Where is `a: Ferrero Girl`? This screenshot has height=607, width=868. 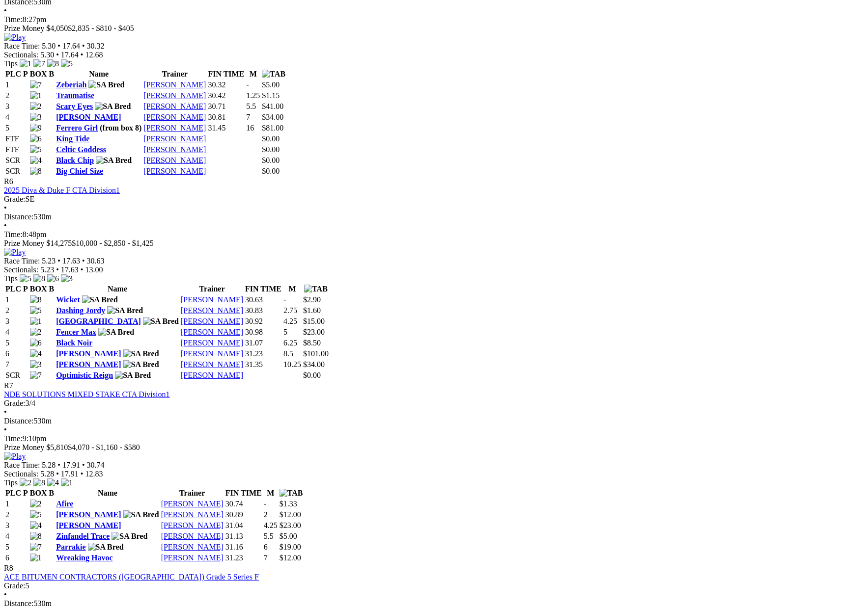
a: Ferrero Girl is located at coordinates (77, 128).